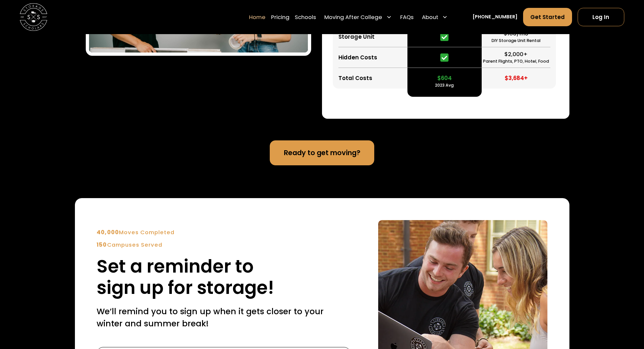 The image size is (644, 349). What do you see at coordinates (223, 233) in the screenshot?
I see `div: Moves Completed` at bounding box center [223, 233].